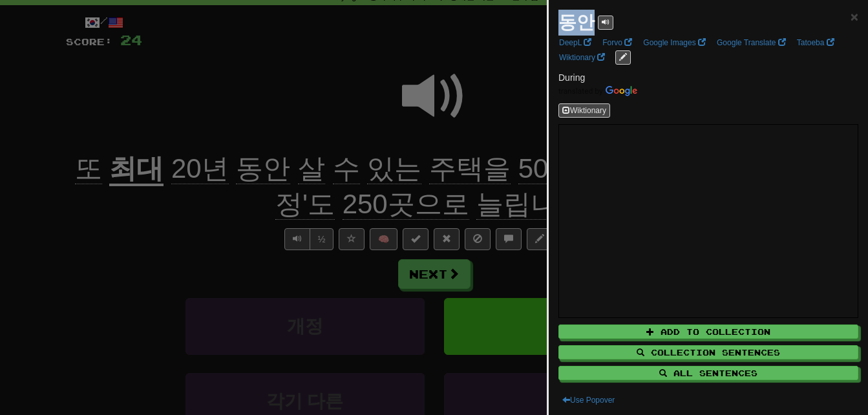  I want to click on a: DeepL, so click(575, 42).